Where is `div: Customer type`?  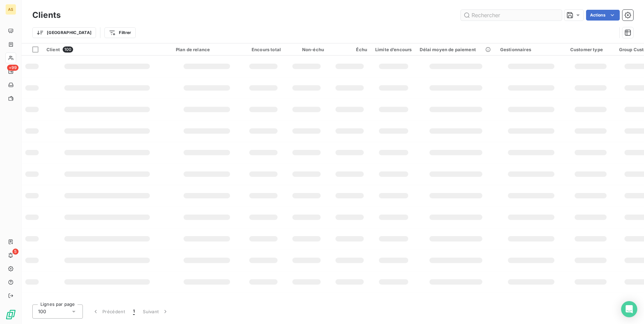
div: Customer type is located at coordinates (590, 50).